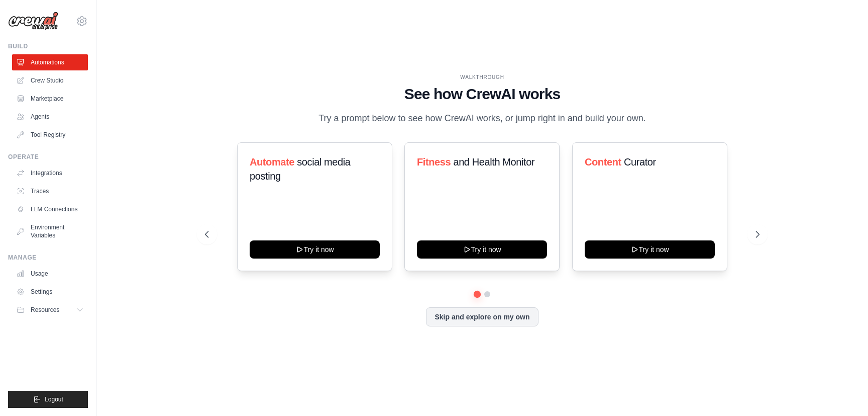  Describe the element at coordinates (50, 62) in the screenshot. I see `a: Automations` at that location.